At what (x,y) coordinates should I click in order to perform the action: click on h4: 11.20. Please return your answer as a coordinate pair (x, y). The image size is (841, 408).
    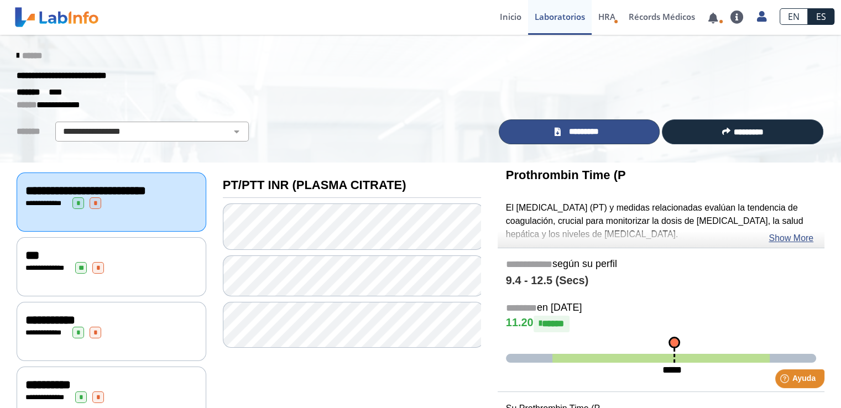
    Looking at the image, I should click on (661, 324).